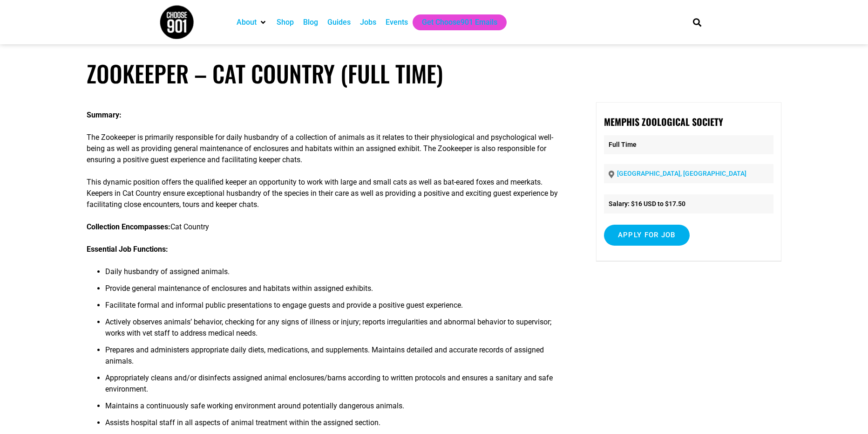  What do you see at coordinates (128, 226) in the screenshot?
I see `strong: Collection Encompasses:` at bounding box center [128, 226].